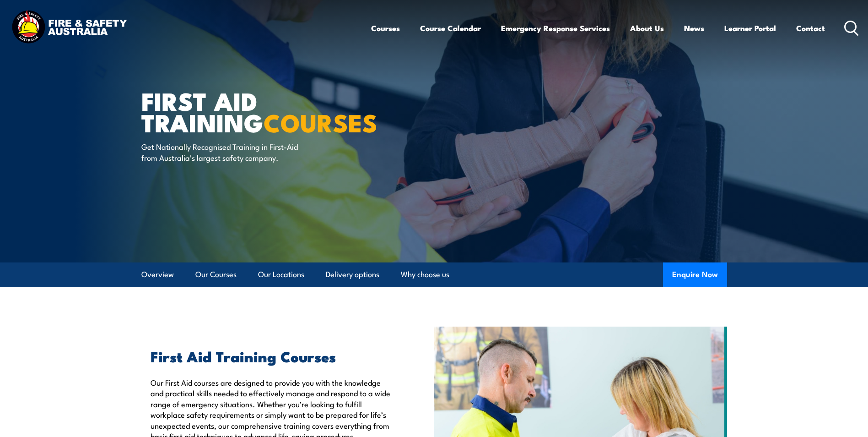  I want to click on button: Enquire Now, so click(695, 275).